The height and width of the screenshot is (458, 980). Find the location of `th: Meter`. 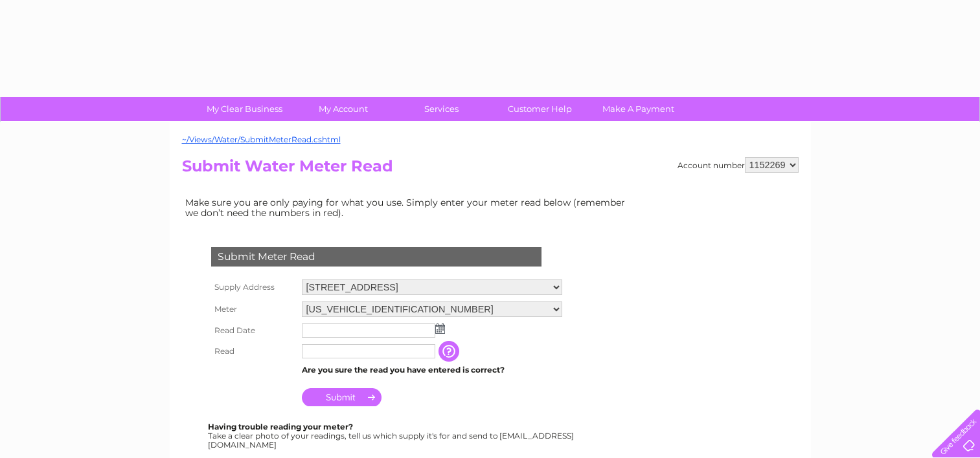

th: Meter is located at coordinates (253, 309).